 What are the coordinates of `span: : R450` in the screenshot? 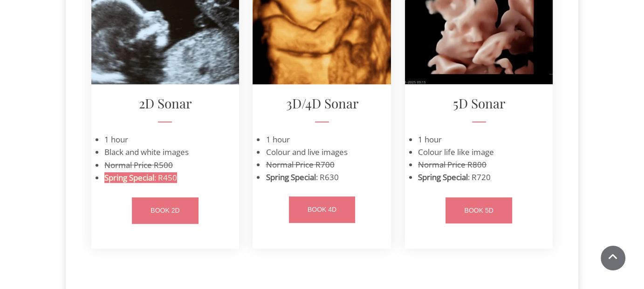 It's located at (166, 177).